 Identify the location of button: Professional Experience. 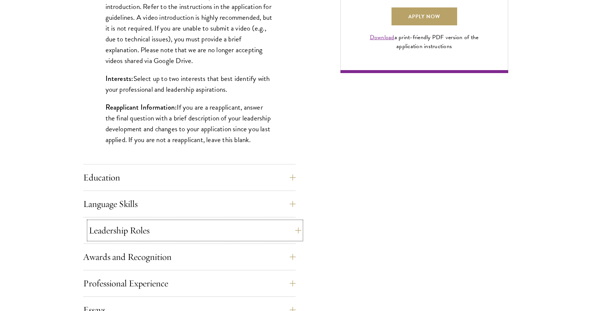
(190, 284).